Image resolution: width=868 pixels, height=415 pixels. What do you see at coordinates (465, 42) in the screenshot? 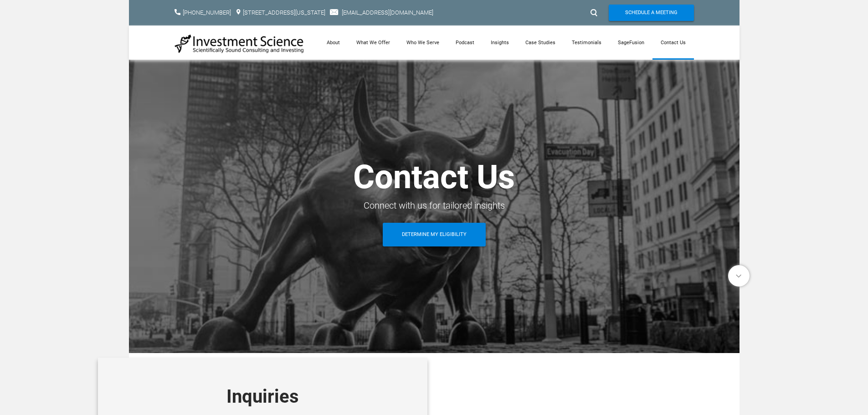
I see `a: Podcast` at bounding box center [465, 42].